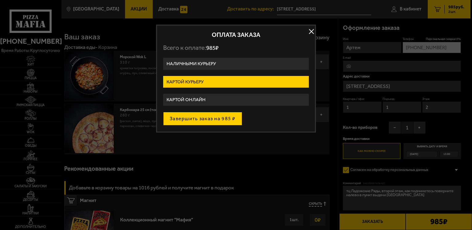 Image resolution: width=472 pixels, height=230 pixels. What do you see at coordinates (236, 48) in the screenshot?
I see `p: Всего к оплате:` at bounding box center [236, 48].